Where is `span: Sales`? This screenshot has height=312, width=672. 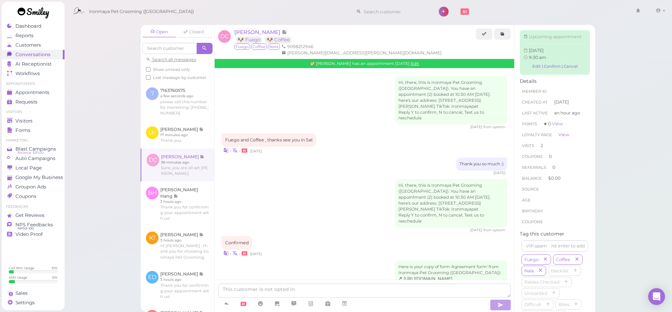 span: Sales is located at coordinates (21, 293).